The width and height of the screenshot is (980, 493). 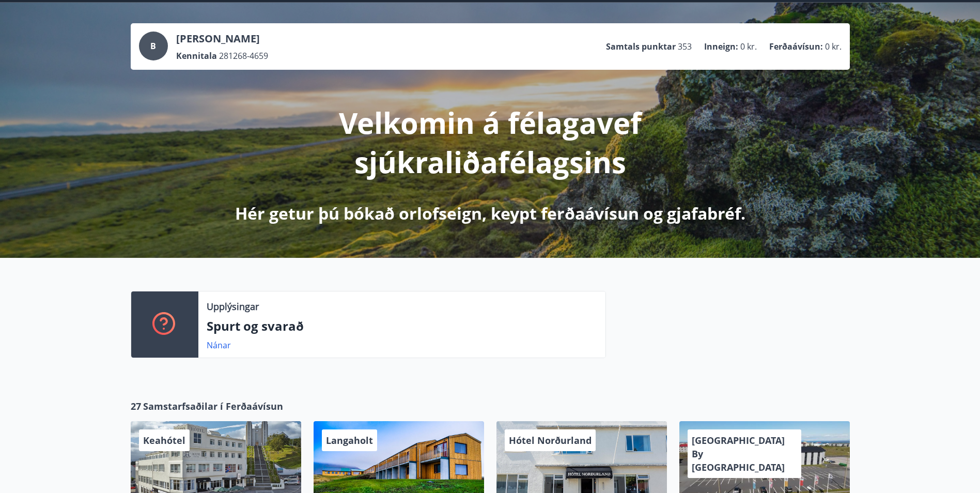 I want to click on span: 281268-4659, so click(x=243, y=56).